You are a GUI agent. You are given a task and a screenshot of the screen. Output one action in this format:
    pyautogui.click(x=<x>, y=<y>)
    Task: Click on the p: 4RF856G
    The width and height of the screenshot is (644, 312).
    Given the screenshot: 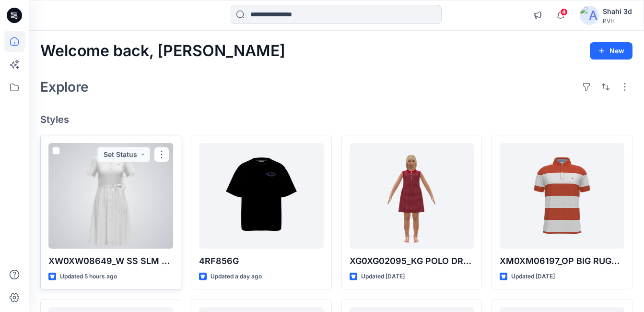 What is the action you would take?
    pyautogui.click(x=261, y=261)
    